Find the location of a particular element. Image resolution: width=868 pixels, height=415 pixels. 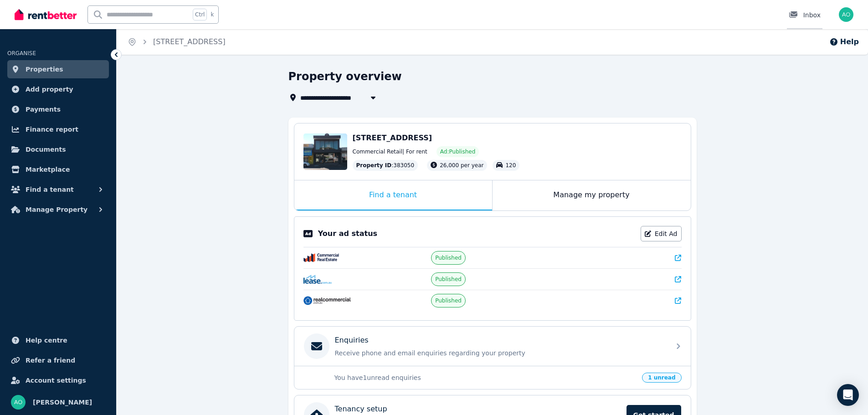

a: Properties is located at coordinates (58, 69).